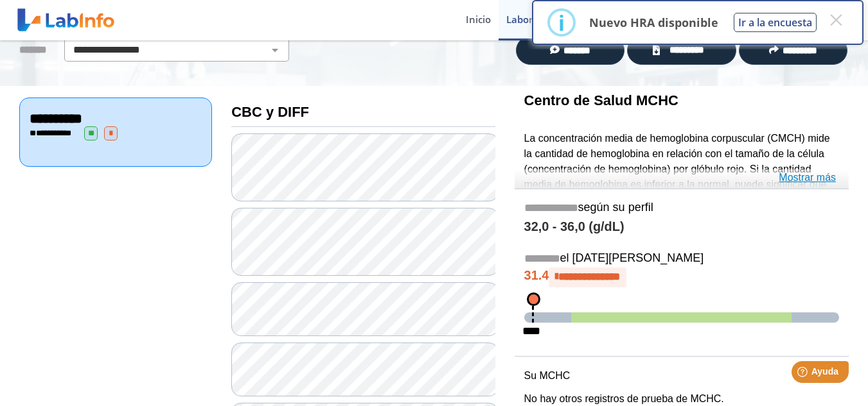  What do you see at coordinates (653, 23) in the screenshot?
I see `font: Nuevo HRA disponible` at bounding box center [653, 23].